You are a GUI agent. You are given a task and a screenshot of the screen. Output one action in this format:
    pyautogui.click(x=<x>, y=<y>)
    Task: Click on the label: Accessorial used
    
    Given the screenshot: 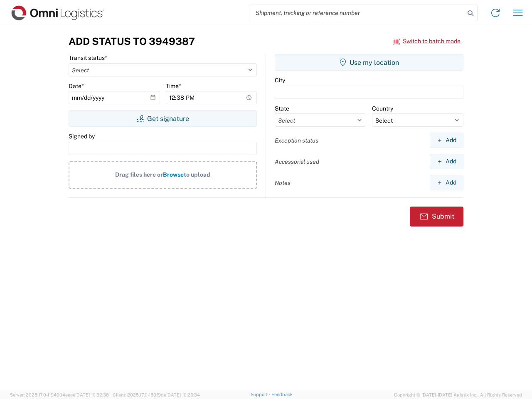 What is the action you would take?
    pyautogui.click(x=297, y=162)
    